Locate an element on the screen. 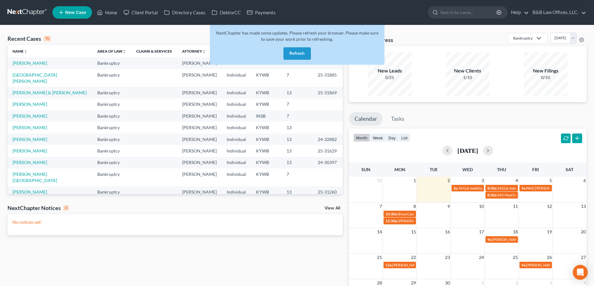 Image resolution: width=594 pixels, height=286 pixels. span: NextChapter has made some updates. Please refresh your browser. Please make sure to save your wor... is located at coordinates (297, 36).